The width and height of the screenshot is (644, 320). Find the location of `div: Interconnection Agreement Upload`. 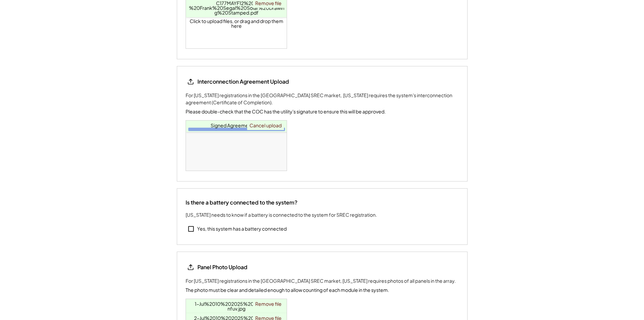

div: Interconnection Agreement Upload is located at coordinates (243, 82).